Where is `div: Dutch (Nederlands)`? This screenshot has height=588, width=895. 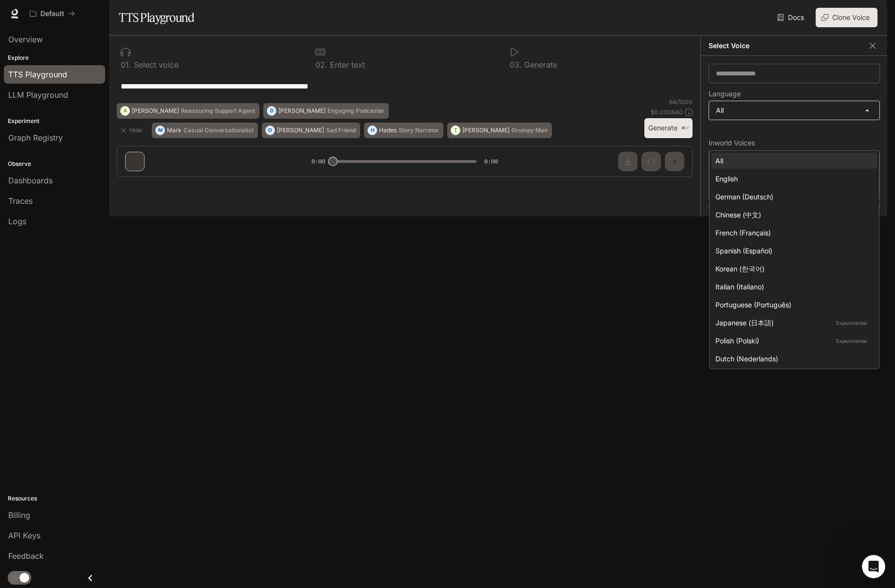 div: Dutch (Nederlands) is located at coordinates (793, 358).